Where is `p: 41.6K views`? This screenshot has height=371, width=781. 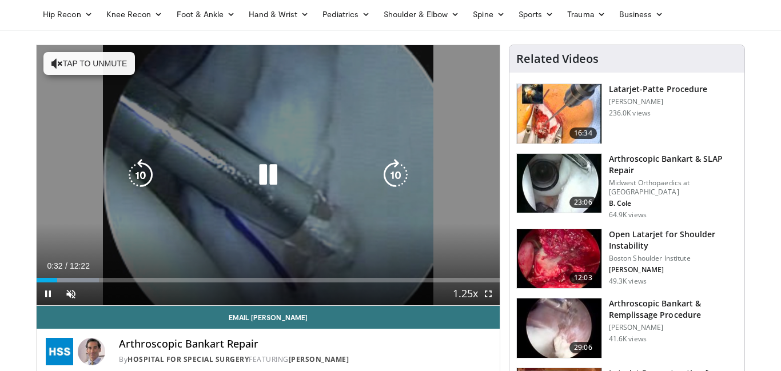 p: 41.6K views is located at coordinates (628, 339).